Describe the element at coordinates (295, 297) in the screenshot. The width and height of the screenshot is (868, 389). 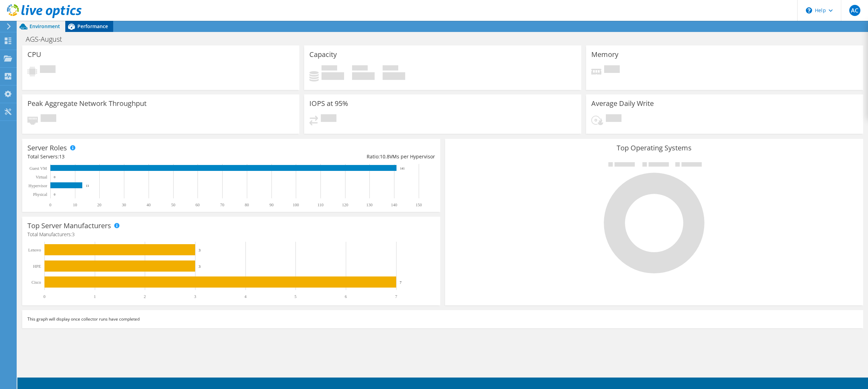
I see `text: 5` at that location.